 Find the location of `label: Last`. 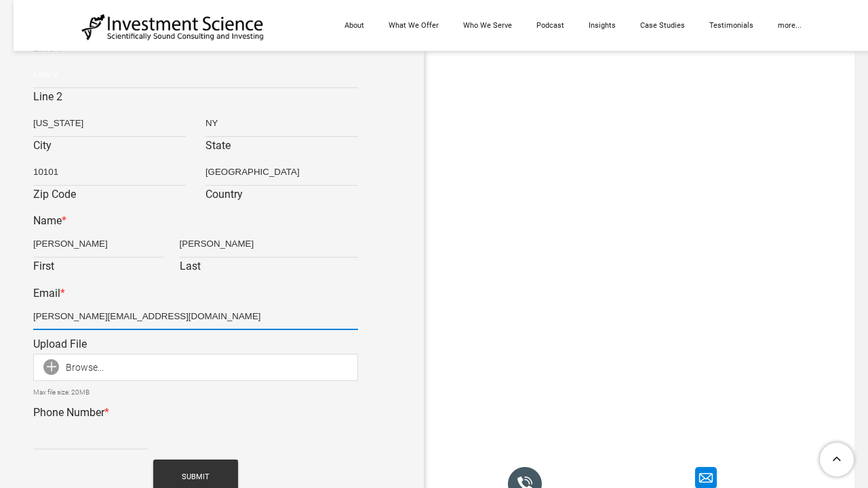

label: Last is located at coordinates (269, 269).